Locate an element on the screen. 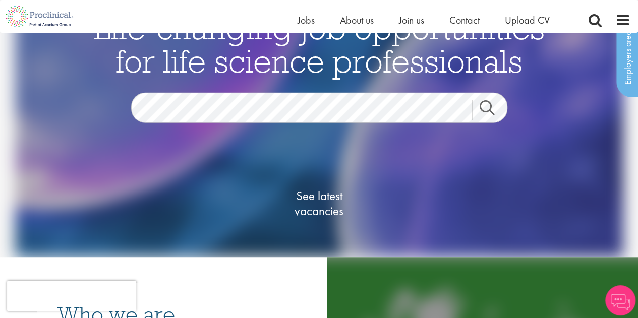 This screenshot has width=638, height=318. a: See latestvacancies is located at coordinates (319, 204).